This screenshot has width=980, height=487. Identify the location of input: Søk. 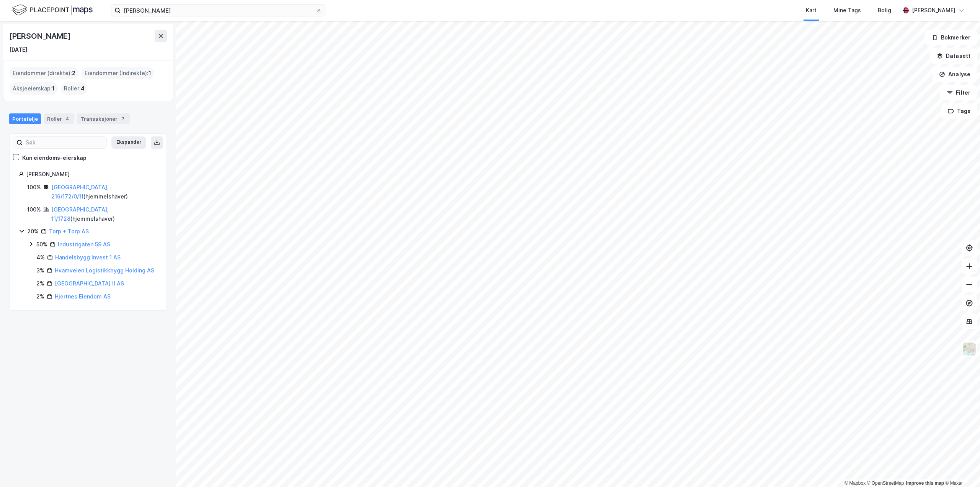
(64, 143).